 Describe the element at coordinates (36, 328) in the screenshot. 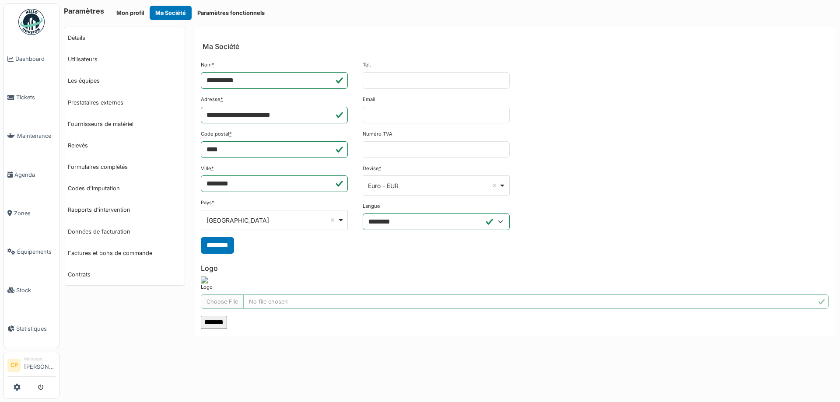

I see `span: Statistiques` at that location.